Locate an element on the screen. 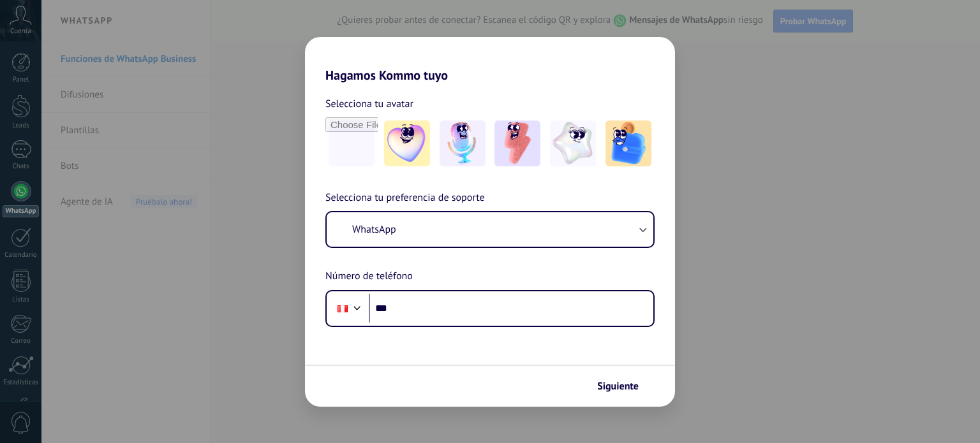 The height and width of the screenshot is (443, 980). button: WhatsApp is located at coordinates (490, 230).